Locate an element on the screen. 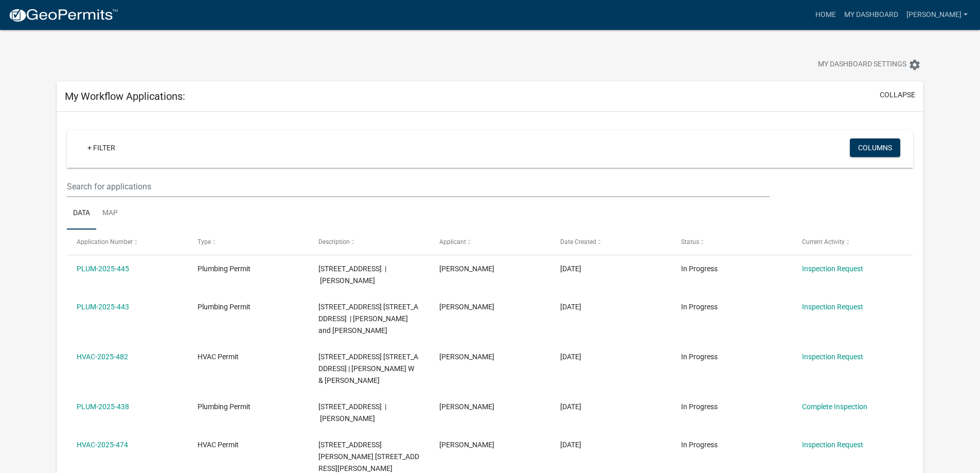  a: Data is located at coordinates (81, 214).